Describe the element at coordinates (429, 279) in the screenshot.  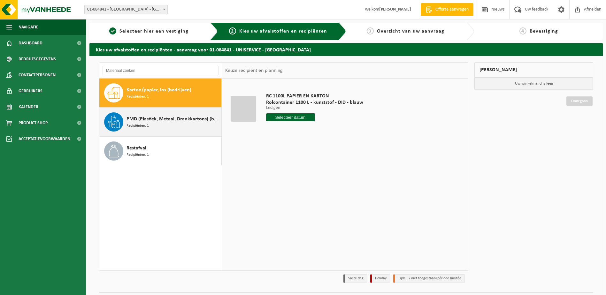
I see `li: Tijdelijk niet toegestaan/période limitée` at that location.